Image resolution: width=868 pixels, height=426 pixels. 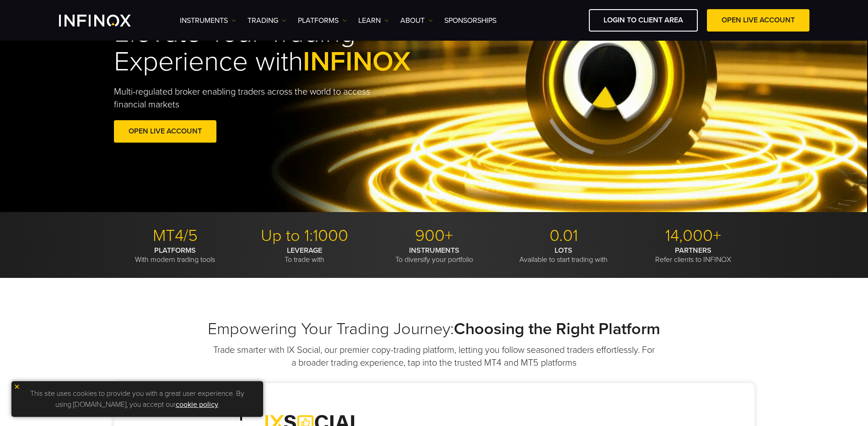 What do you see at coordinates (563, 251) in the screenshot?
I see `strong: LOTS` at bounding box center [563, 251].